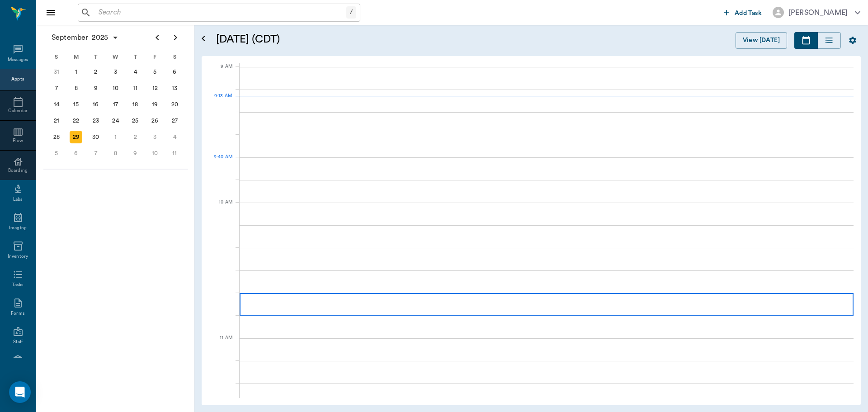 The image size is (868, 412). What do you see at coordinates (203, 39) in the screenshot?
I see `button: Open calendar` at bounding box center [203, 39].